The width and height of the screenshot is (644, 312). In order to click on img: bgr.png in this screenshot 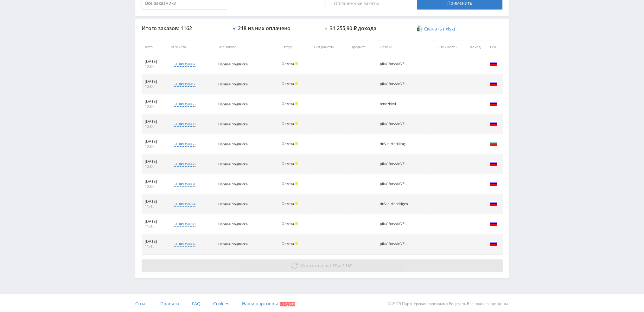, I will do `click(493, 143)`.